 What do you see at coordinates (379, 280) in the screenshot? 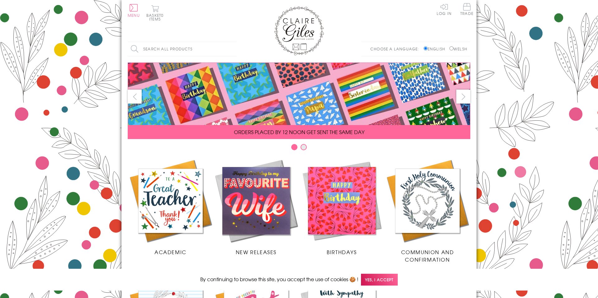
I see `span: Yes, I accept` at bounding box center [379, 280].